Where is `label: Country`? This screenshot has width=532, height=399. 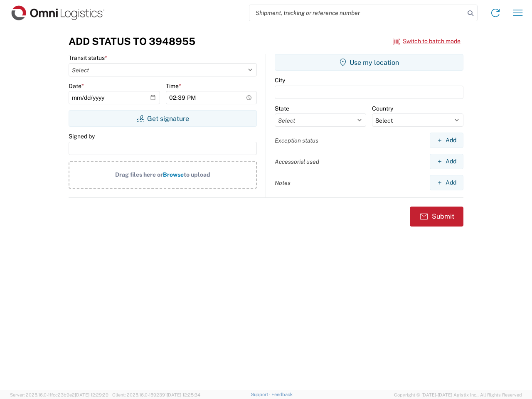
label: Country is located at coordinates (382, 108).